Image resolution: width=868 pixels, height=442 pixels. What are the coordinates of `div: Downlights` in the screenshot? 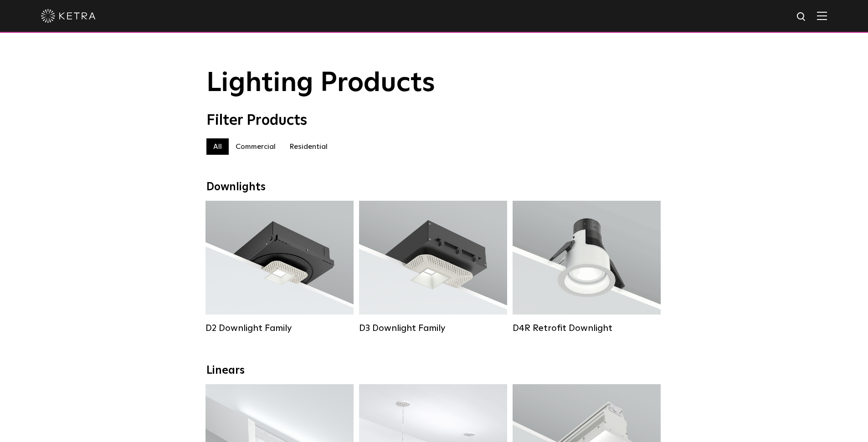 It's located at (434, 188).